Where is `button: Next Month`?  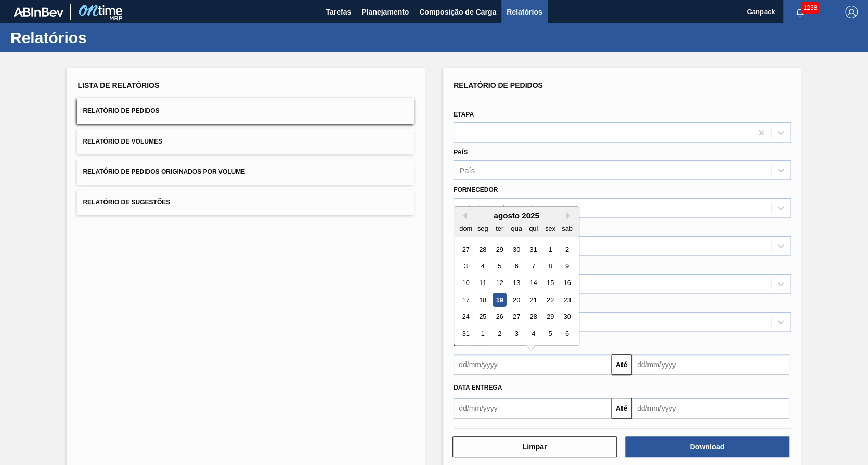 button: Next Month is located at coordinates (570, 216).